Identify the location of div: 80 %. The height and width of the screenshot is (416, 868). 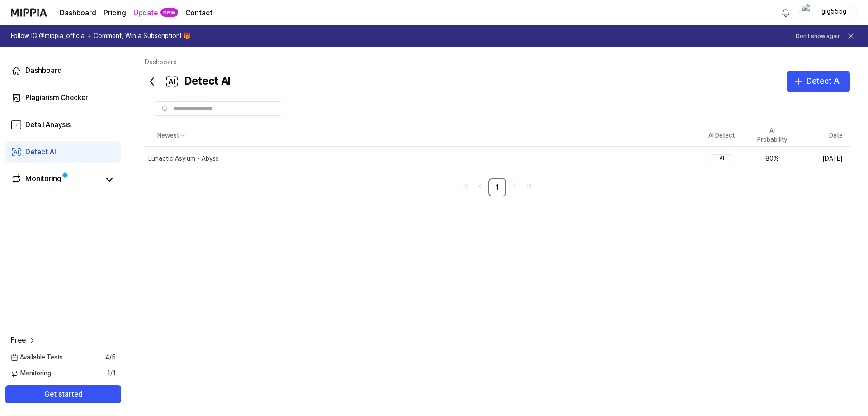
(773, 158).